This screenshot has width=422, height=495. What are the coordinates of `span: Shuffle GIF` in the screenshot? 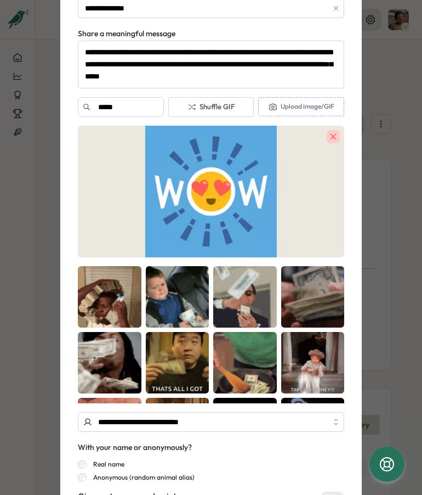 It's located at (211, 107).